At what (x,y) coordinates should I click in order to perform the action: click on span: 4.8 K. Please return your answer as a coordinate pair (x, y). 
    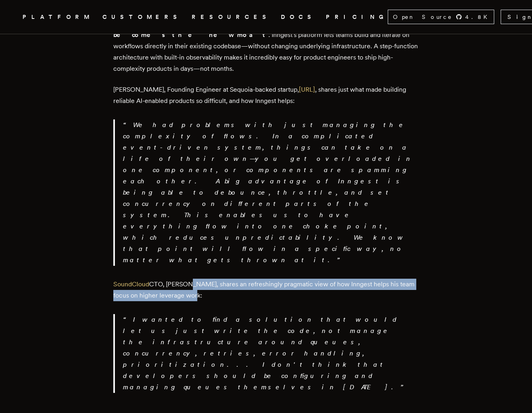
    Looking at the image, I should click on (479, 17).